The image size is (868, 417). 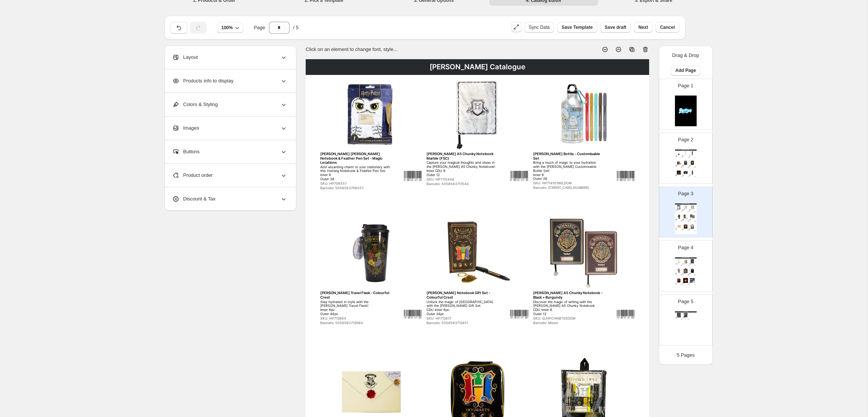 I want to click on p: Sync Data, so click(x=539, y=27).